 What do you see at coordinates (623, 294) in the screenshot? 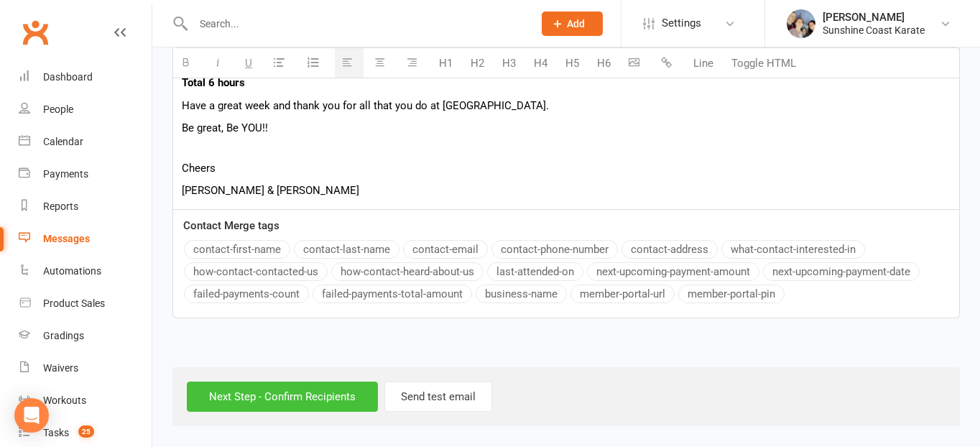
I see `button: member-portal-url` at bounding box center [623, 294].